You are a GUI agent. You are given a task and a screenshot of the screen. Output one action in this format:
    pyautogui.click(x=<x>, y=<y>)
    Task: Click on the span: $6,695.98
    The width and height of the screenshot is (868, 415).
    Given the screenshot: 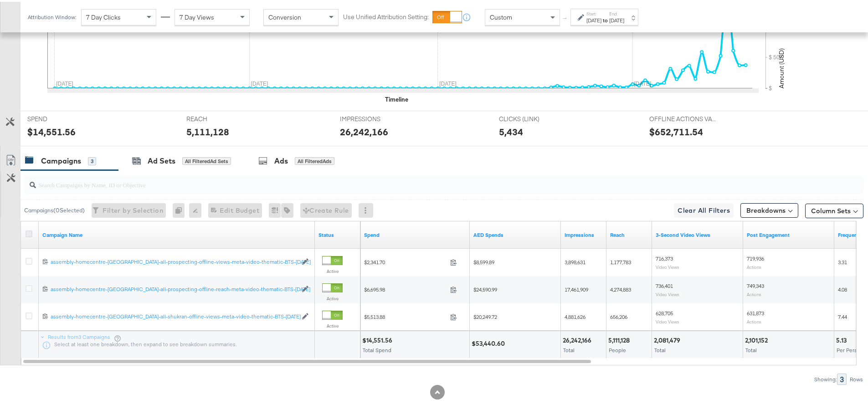 What is the action you would take?
    pyautogui.click(x=405, y=287)
    